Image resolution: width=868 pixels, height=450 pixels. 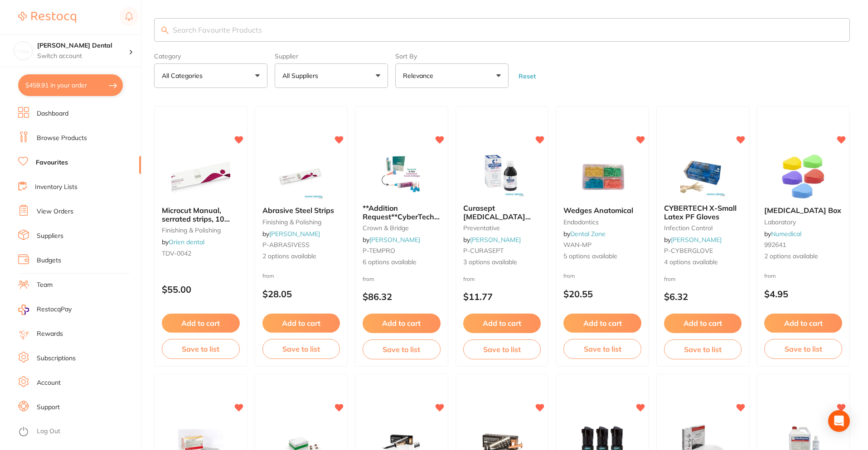 What do you see at coordinates (53, 114) in the screenshot?
I see `a: Dashboard` at bounding box center [53, 114].